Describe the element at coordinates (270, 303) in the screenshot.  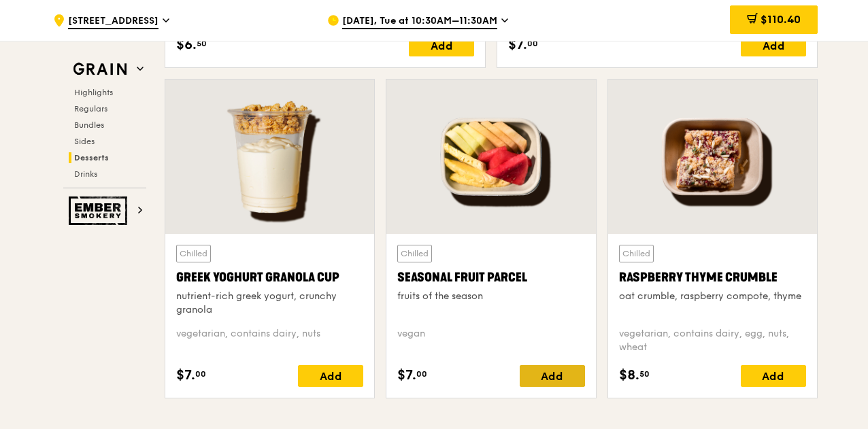
I see `div: nutrient-rich greek yogurt, crunchy granola` at that location.